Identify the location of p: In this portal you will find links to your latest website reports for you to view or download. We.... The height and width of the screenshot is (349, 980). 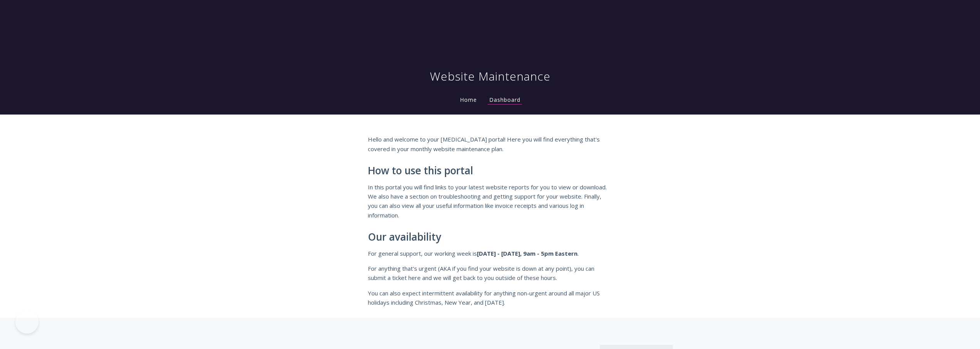
(490, 201).